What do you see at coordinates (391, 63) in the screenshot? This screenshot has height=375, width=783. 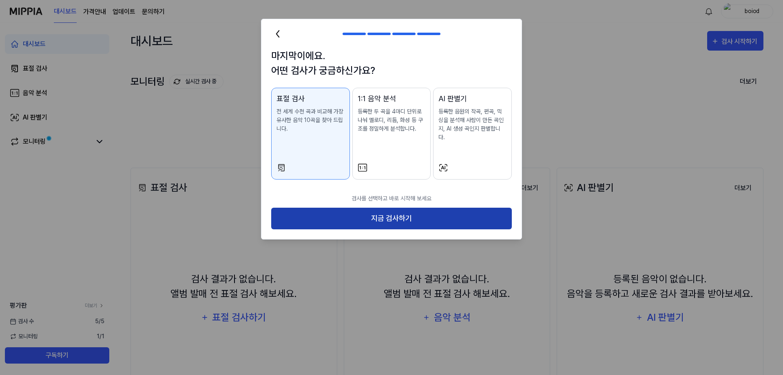 I see `h1: 마지막이에요. 어떤 검사가 궁금하신가요?` at bounding box center [391, 63].